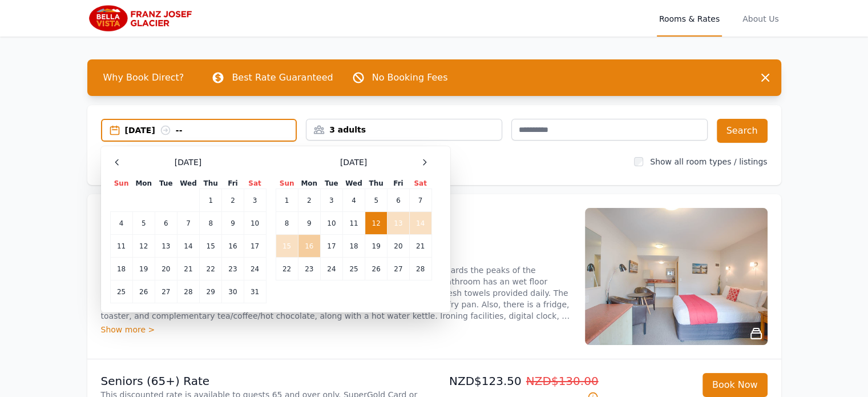 The width and height of the screenshot is (868, 397). I want to click on p: Seniors (65+) Rate, so click(266, 381).